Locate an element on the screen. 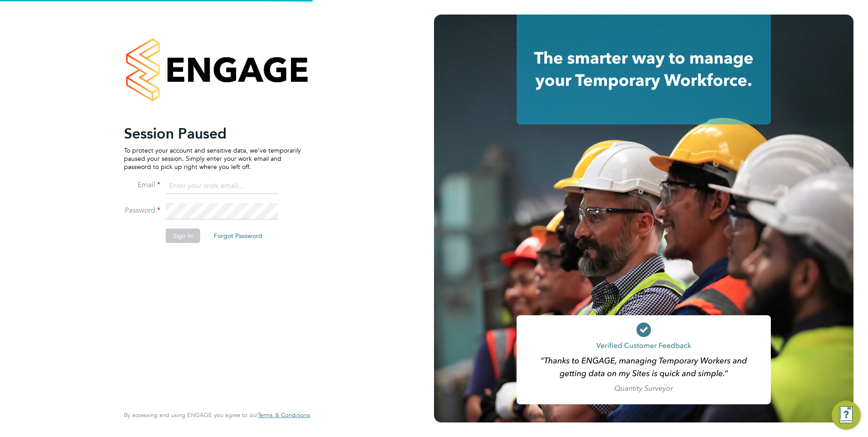 The image size is (868, 437). span: Terms & Conditions is located at coordinates (284, 415).